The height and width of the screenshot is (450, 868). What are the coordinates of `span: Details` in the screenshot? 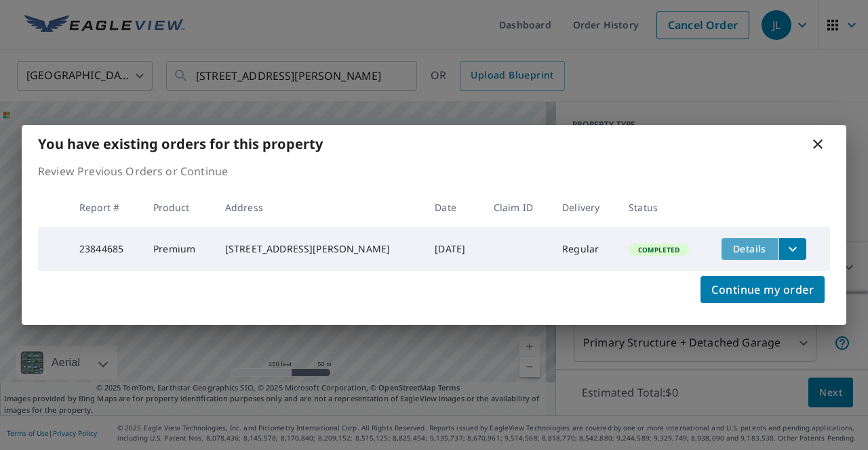 It's located at (750, 249).